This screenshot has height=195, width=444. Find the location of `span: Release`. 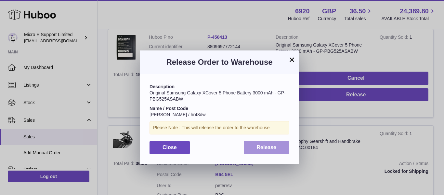

span: Release is located at coordinates (266, 147).